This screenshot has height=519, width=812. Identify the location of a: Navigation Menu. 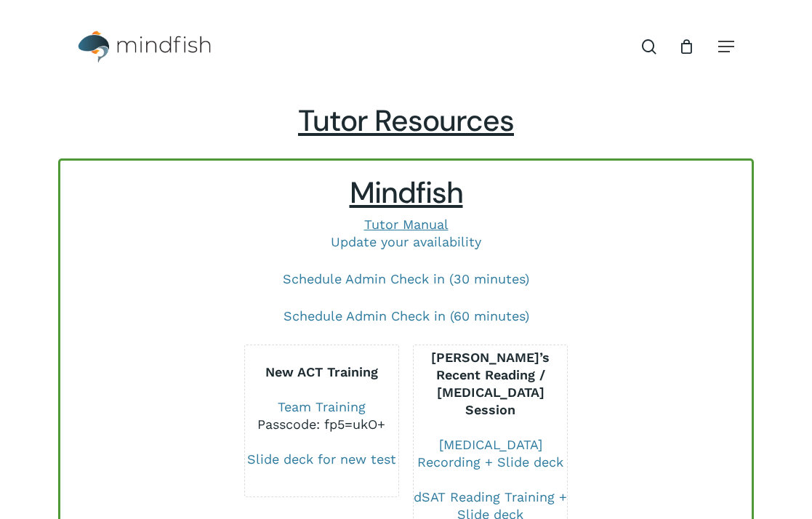
(726, 46).